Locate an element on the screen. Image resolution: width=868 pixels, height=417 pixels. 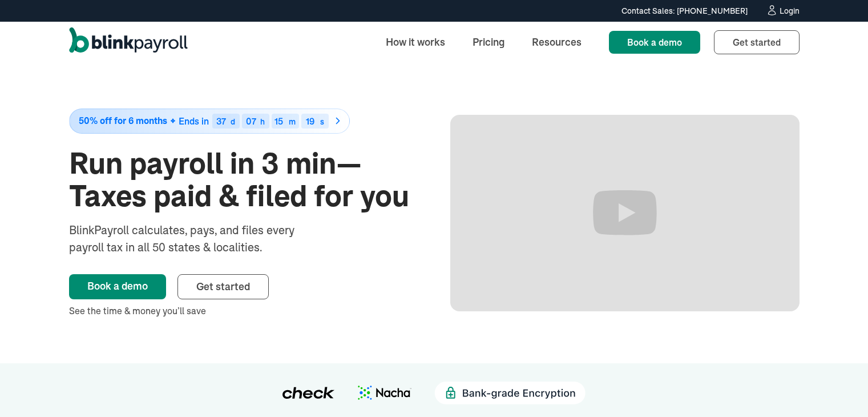
a: Login is located at coordinates (783, 11).